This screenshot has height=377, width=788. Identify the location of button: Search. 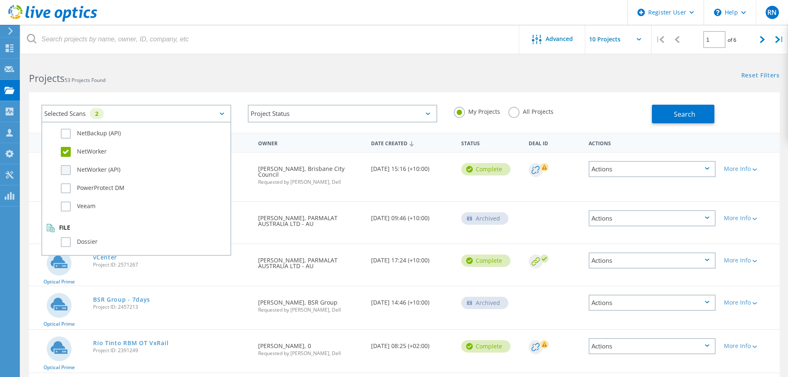
(683, 114).